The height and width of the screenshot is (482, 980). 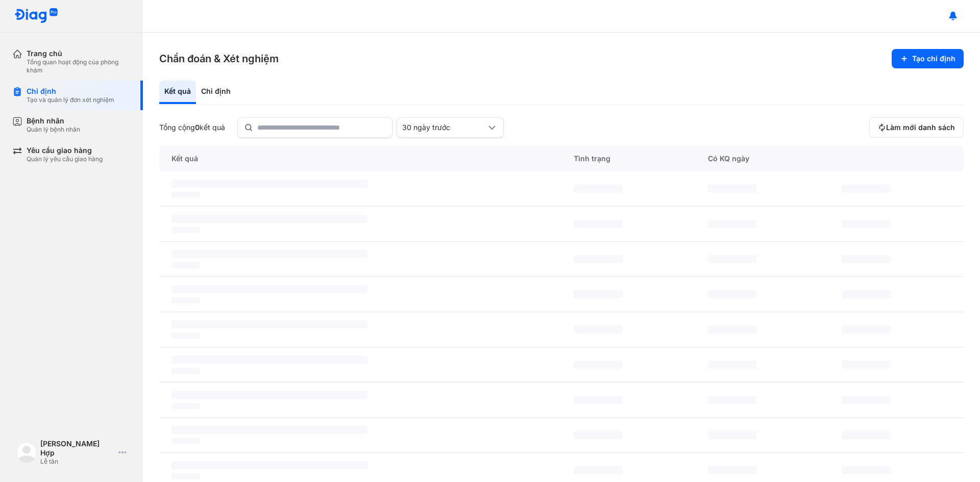 I want to click on div: Tổng cộng kết quả, so click(x=192, y=128).